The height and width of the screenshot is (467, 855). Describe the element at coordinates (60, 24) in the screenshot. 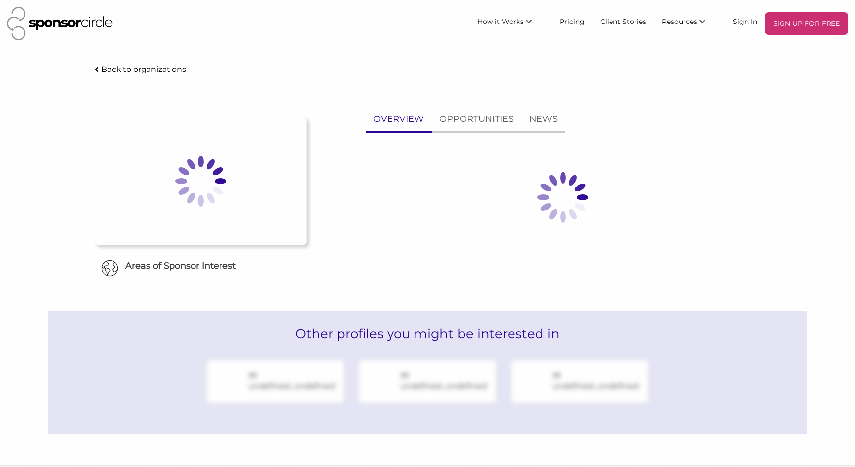

I see `img: Sponsor Circle Logo` at that location.